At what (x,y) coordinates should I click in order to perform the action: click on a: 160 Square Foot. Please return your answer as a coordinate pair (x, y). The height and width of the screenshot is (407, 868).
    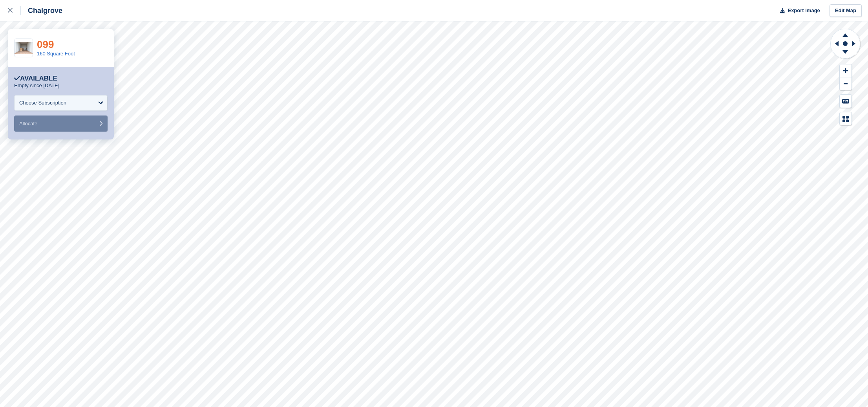
    Looking at the image, I should click on (56, 54).